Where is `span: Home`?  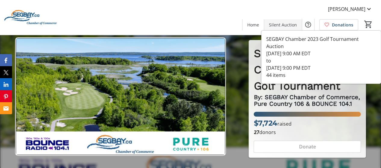
span: Home is located at coordinates (253, 25).